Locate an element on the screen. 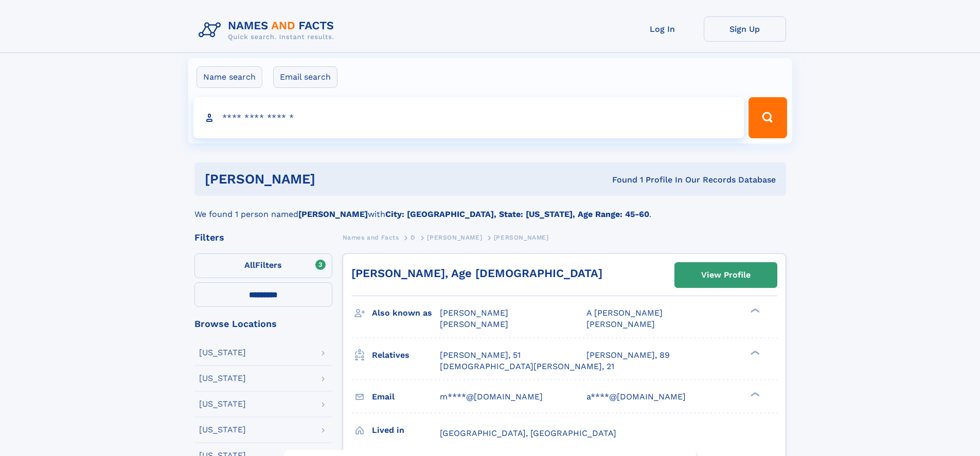  input: search input is located at coordinates (469, 118).